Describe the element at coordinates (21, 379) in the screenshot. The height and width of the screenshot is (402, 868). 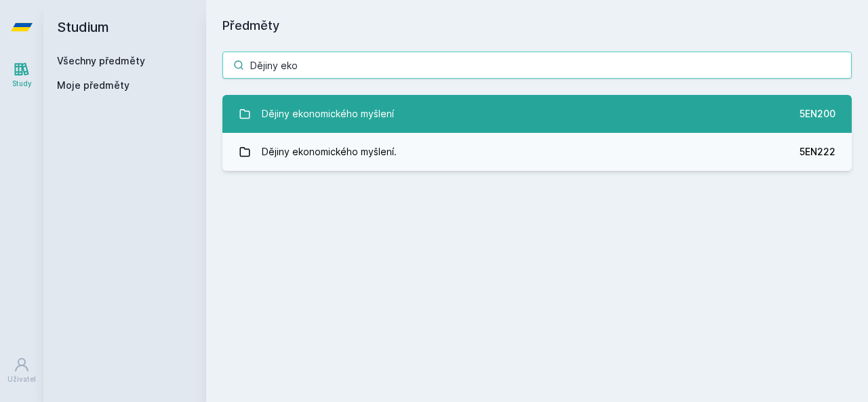
I see `div: Uživatel` at that location.